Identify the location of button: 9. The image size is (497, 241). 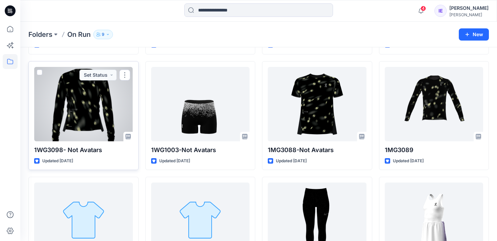
(103, 35).